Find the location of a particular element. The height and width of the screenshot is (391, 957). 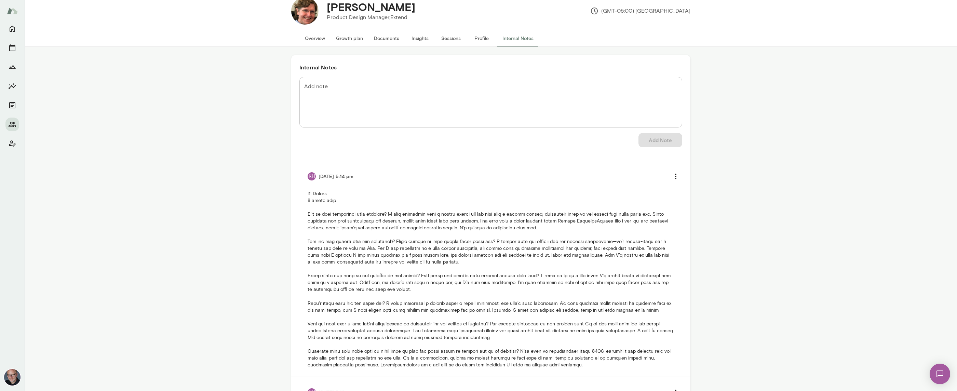

button: more is located at coordinates (676, 176).